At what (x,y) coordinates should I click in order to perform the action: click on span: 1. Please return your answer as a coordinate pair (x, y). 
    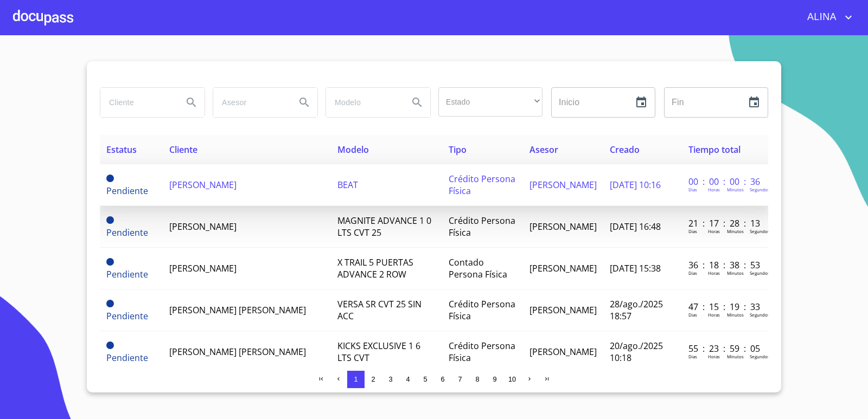
    Looking at the image, I should click on (355, 379).